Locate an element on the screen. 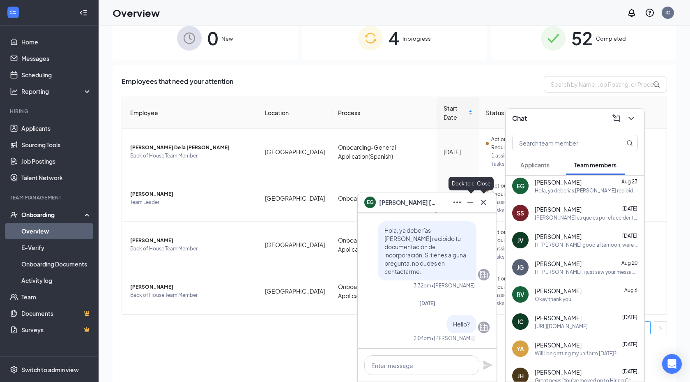  div: JV is located at coordinates (521, 240).